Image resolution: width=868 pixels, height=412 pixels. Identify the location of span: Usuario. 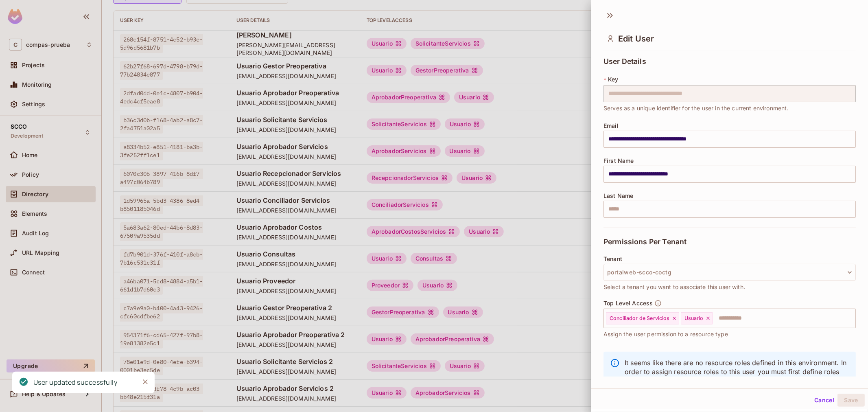
(693, 319).